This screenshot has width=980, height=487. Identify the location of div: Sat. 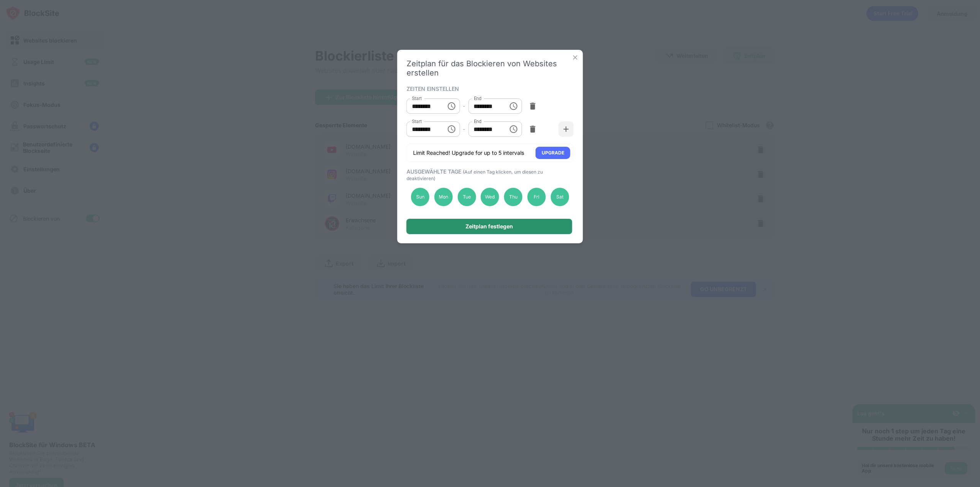
(560, 197).